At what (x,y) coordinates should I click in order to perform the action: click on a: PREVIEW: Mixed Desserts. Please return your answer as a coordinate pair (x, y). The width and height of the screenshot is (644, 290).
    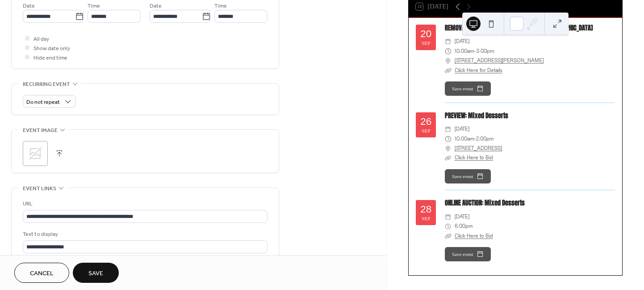
    Looking at the image, I should click on (477, 116).